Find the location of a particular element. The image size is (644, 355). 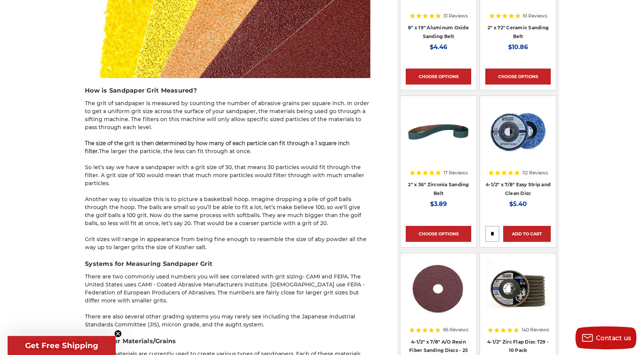

span: Contact us is located at coordinates (614, 337).